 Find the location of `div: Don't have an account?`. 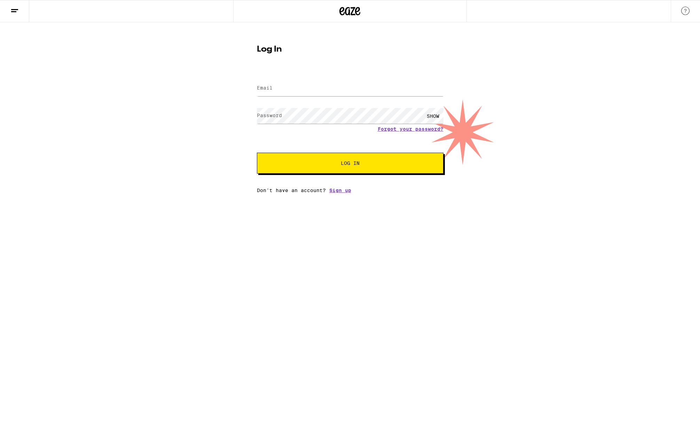

div: Don't have an account? is located at coordinates (350, 190).